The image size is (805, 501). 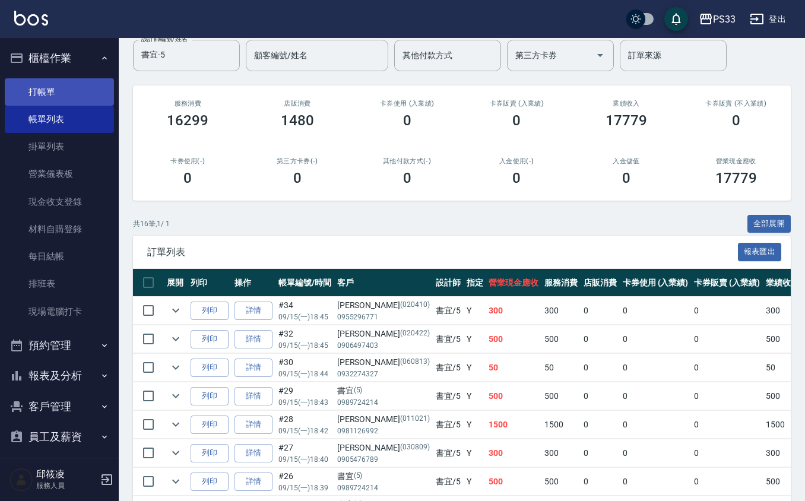 I want to click on button: 預約管理, so click(x=59, y=345).